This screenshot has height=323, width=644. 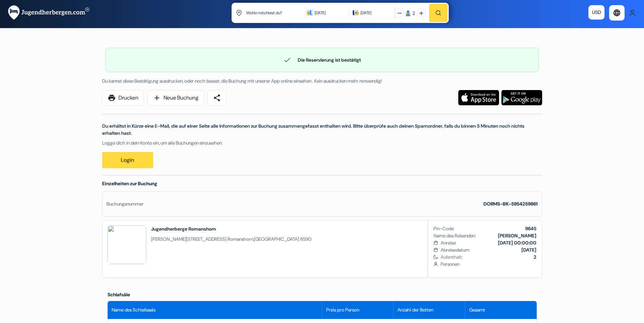 What do you see at coordinates (119, 295) in the screenshot?
I see `span: Schlafsäle` at bounding box center [119, 295].